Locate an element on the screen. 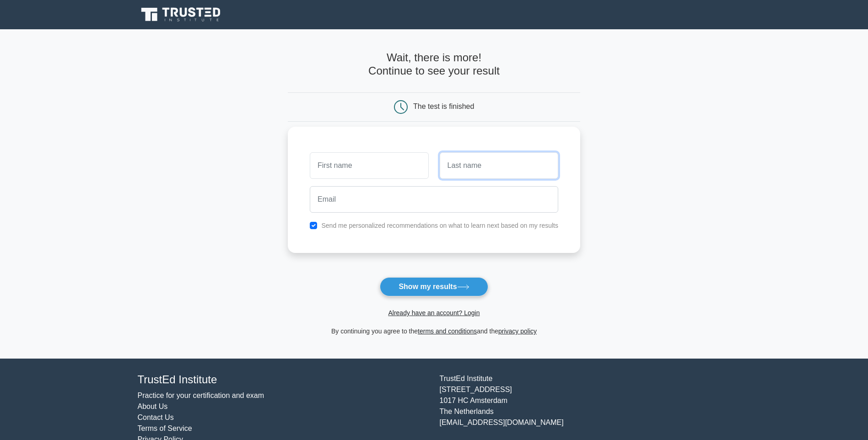 This screenshot has width=868, height=440. a: terms and conditions is located at coordinates (447, 331).